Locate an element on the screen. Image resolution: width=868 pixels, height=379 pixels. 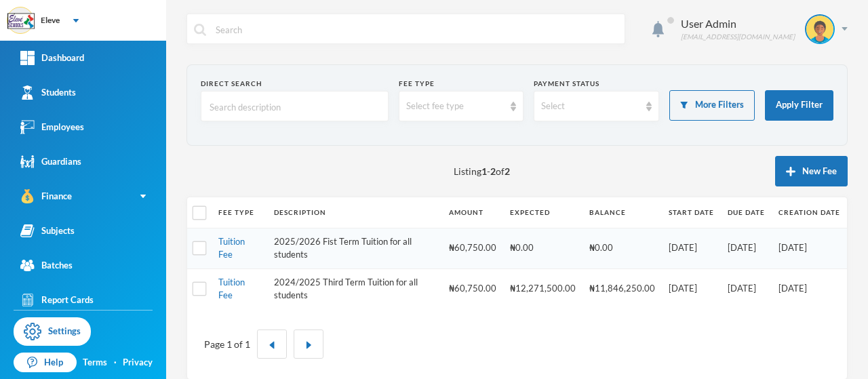
button: Apply Filter is located at coordinates (799, 105).